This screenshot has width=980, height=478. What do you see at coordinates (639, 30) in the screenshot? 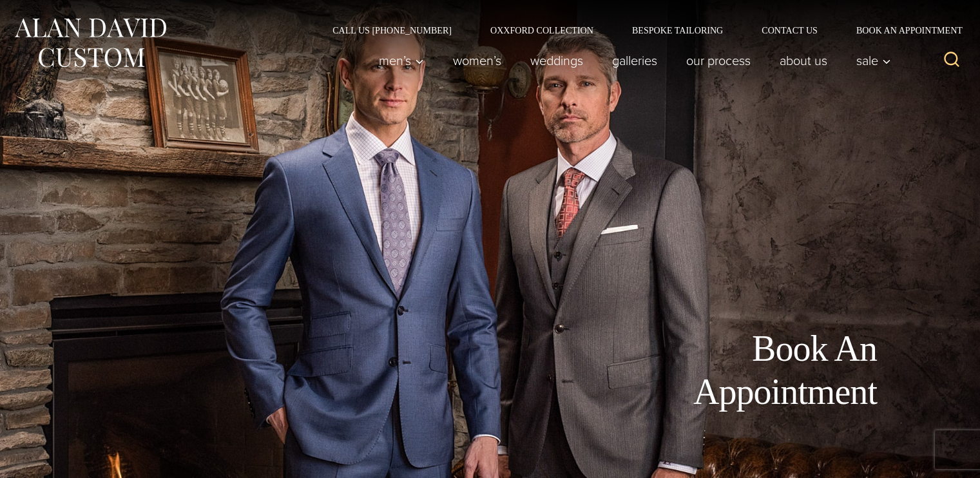
I see `nav: Secondary Navigation` at bounding box center [639, 30].